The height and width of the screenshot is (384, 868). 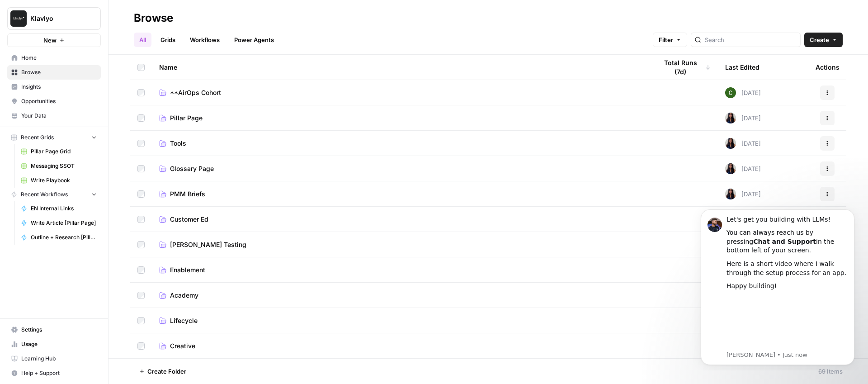 I want to click on span: Recent Workflows, so click(x=45, y=194).